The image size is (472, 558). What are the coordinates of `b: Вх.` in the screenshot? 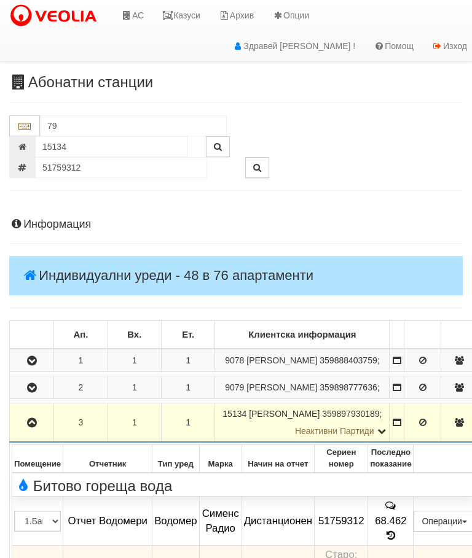 It's located at (134, 335).